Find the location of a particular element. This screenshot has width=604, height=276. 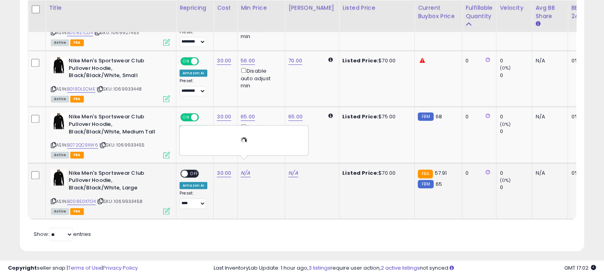

div: Last InventoryLab Update: 1 hour ago, require user action, not synced. is located at coordinates (404, 268).